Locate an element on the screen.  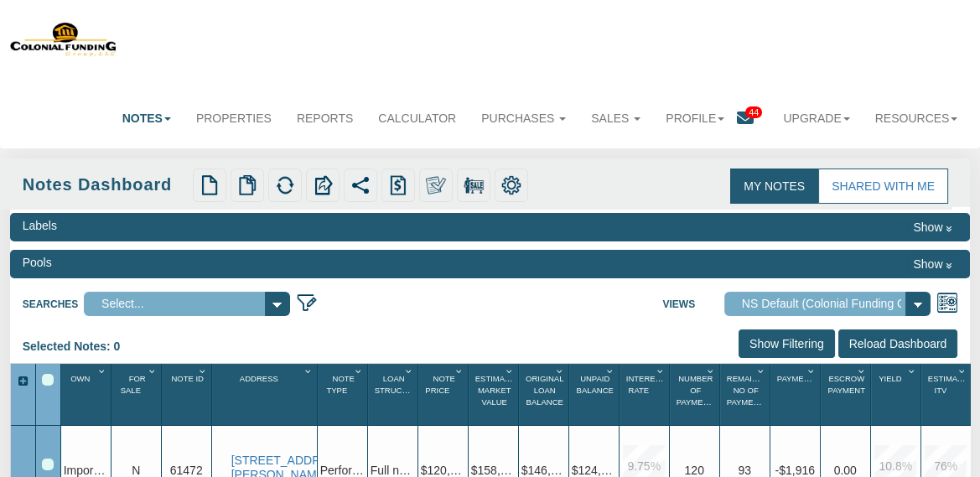
a: 44 is located at coordinates (753, 119).